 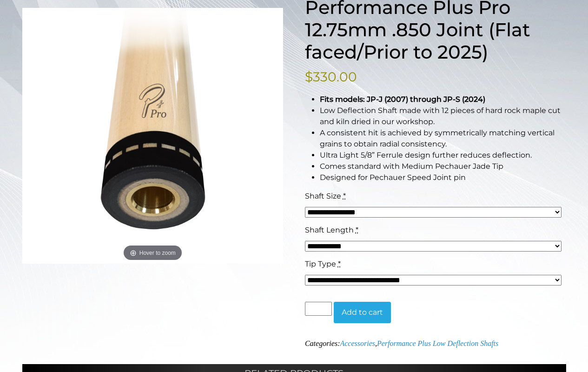 I want to click on bdi: 330.00, so click(x=331, y=76).